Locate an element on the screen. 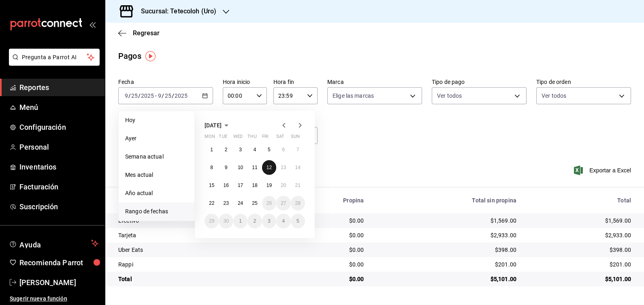 The image size is (644, 305). button: September 3, 2025 is located at coordinates (240, 150).